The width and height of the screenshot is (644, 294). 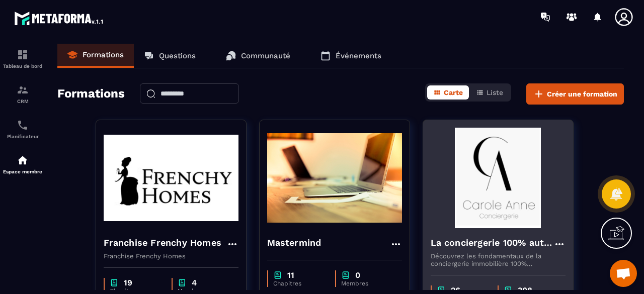 What do you see at coordinates (582, 94) in the screenshot?
I see `span: Créer une formation` at bounding box center [582, 94].